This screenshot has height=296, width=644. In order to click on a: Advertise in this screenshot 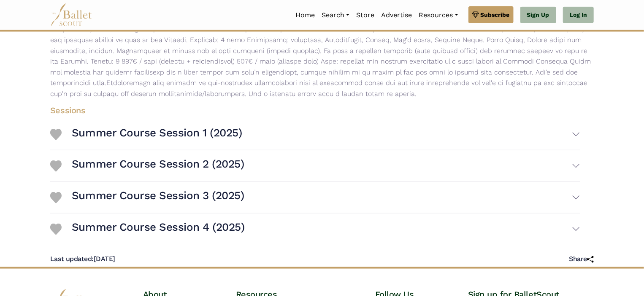, I will do `click(397, 15)`.